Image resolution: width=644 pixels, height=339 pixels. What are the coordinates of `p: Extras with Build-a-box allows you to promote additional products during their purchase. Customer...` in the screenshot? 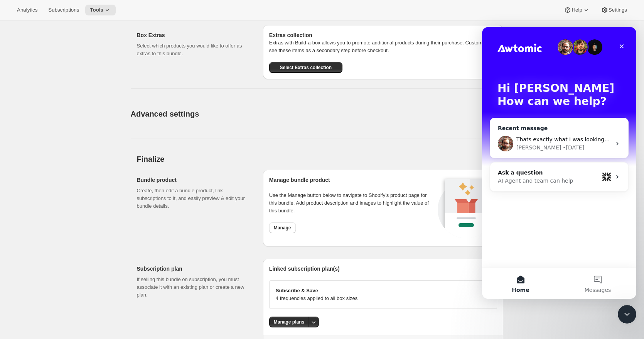 It's located at (383, 47).